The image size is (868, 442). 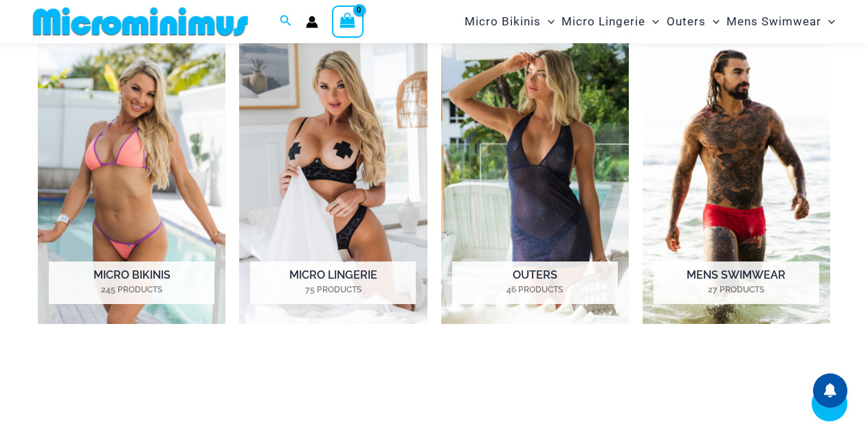 What do you see at coordinates (736, 290) in the screenshot?
I see `mark: 27 Products` at bounding box center [736, 290].